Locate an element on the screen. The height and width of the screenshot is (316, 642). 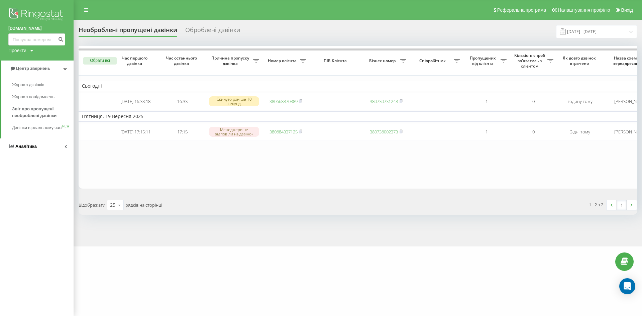
td: 16:33 is located at coordinates (182, 101).